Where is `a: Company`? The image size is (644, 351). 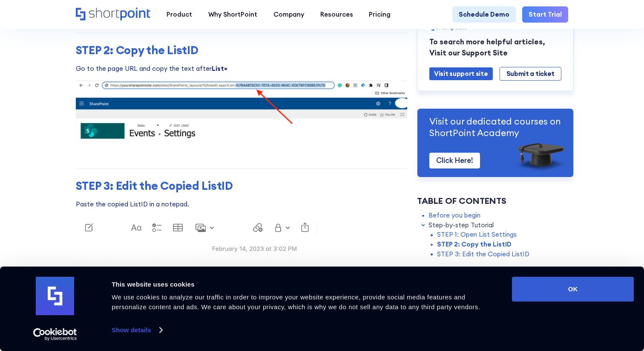
a: Company is located at coordinates (289, 14).